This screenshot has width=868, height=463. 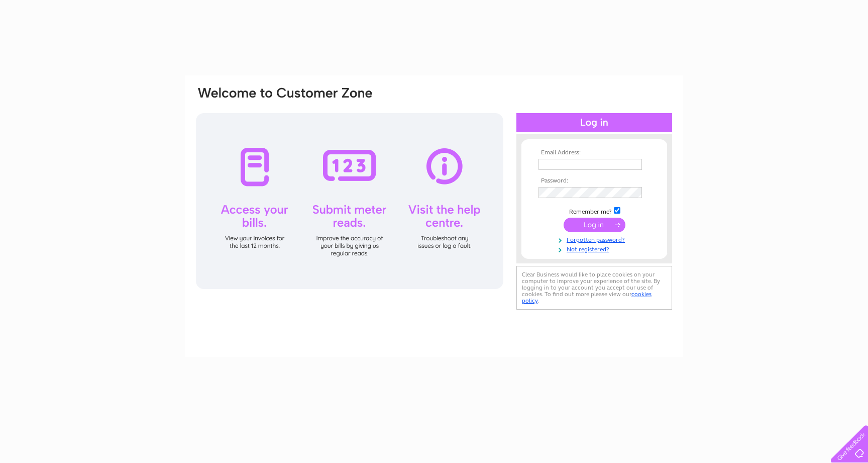 What do you see at coordinates (595, 248) in the screenshot?
I see `a: Not registered?` at bounding box center [595, 248].